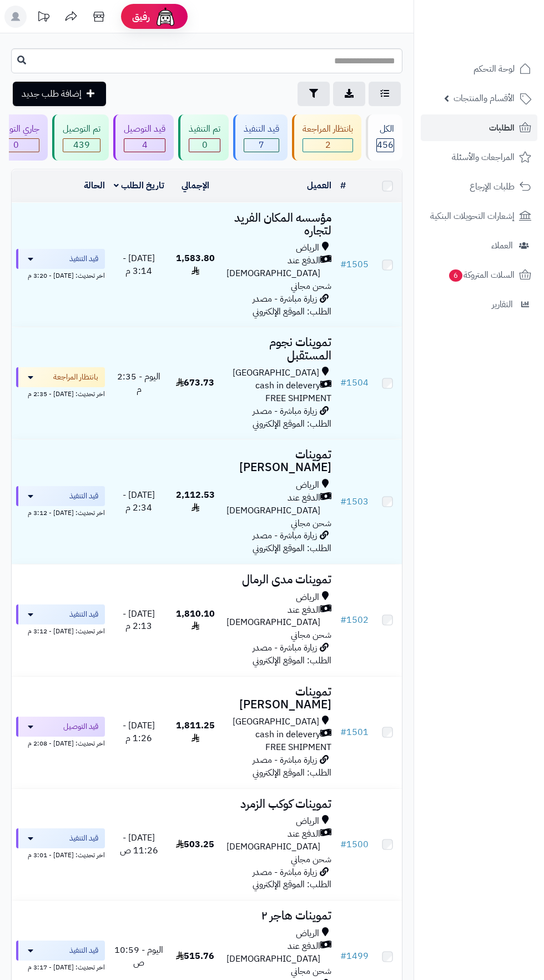 The image size is (544, 980). I want to click on span: 4, so click(145, 145).